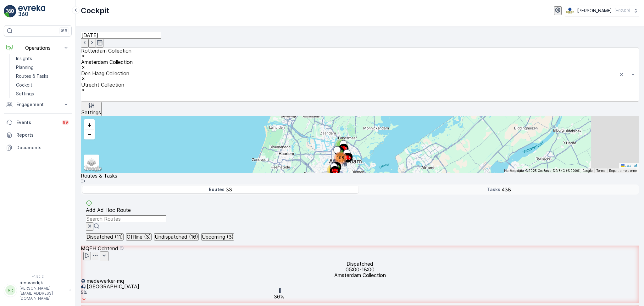 The height and width of the screenshot is (306, 644). I want to click on p: ( +02:00 ), so click(622, 11).